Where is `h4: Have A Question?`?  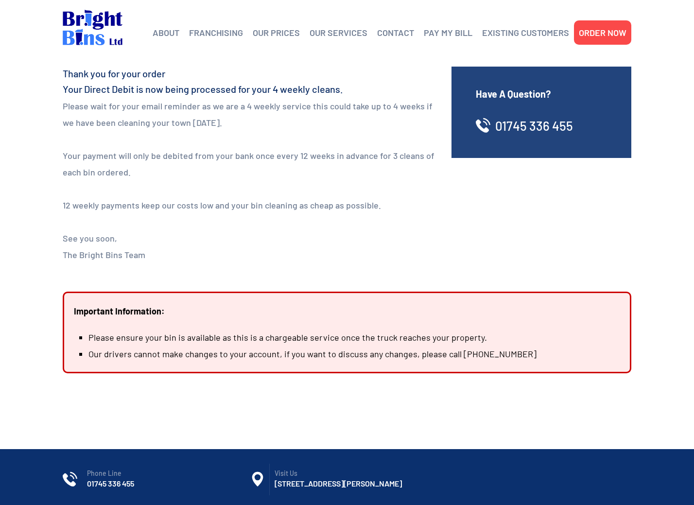
h4: Have A Question? is located at coordinates (541, 94).